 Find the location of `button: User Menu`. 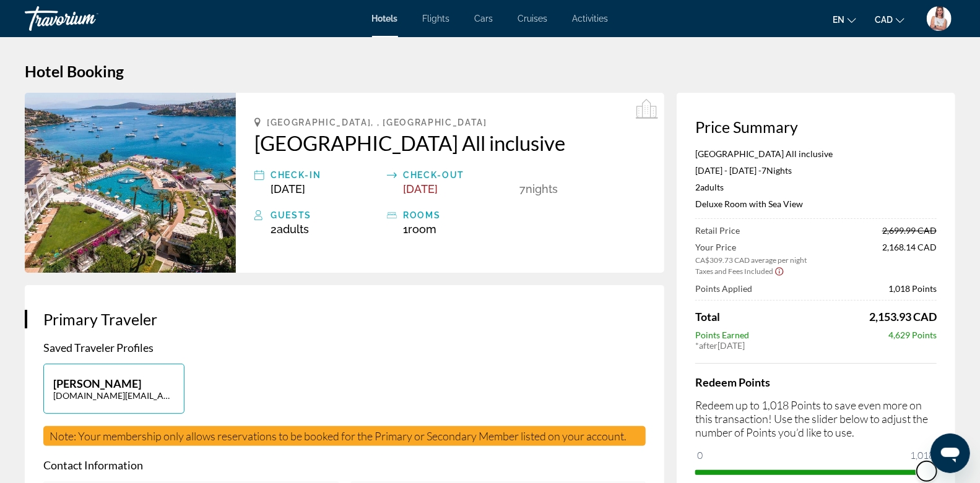

button: User Menu is located at coordinates (939, 19).